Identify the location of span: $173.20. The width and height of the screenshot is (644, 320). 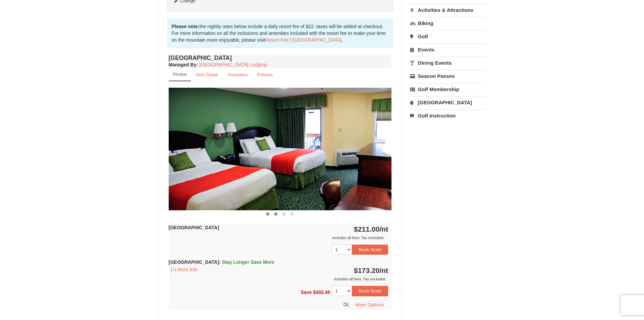
(367, 270).